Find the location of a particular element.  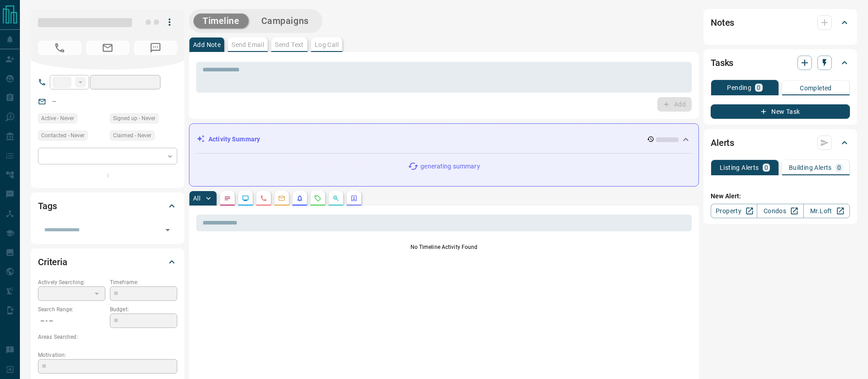

button: New Task is located at coordinates (780, 112).